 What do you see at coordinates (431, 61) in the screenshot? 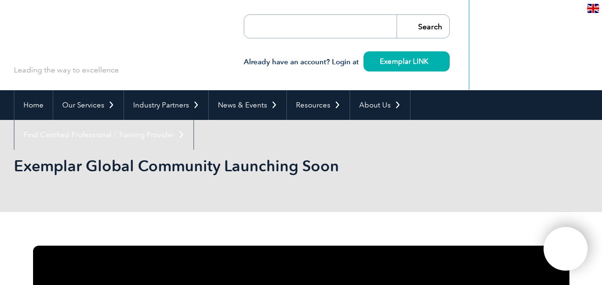
I see `img: svg+xml;nitro-empty-id=MzUxOjIzMg==-1;base64,PHN2ZyB2aWV3Qm94PSIwIDAgMTEgMTEiIHdpZHRoPSIxMSIgaGVp...` at bounding box center [431, 61].